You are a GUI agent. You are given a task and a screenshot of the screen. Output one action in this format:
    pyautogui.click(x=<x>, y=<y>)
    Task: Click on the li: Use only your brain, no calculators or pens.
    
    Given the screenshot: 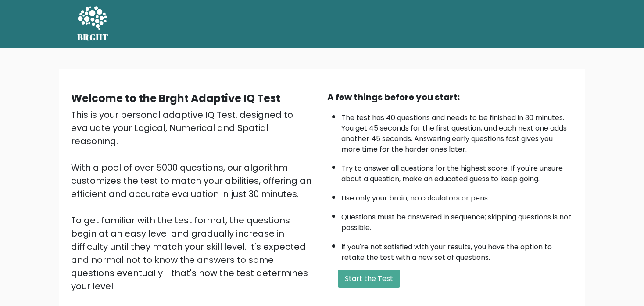 What is the action you would take?
    pyautogui.click(x=457, y=196)
    